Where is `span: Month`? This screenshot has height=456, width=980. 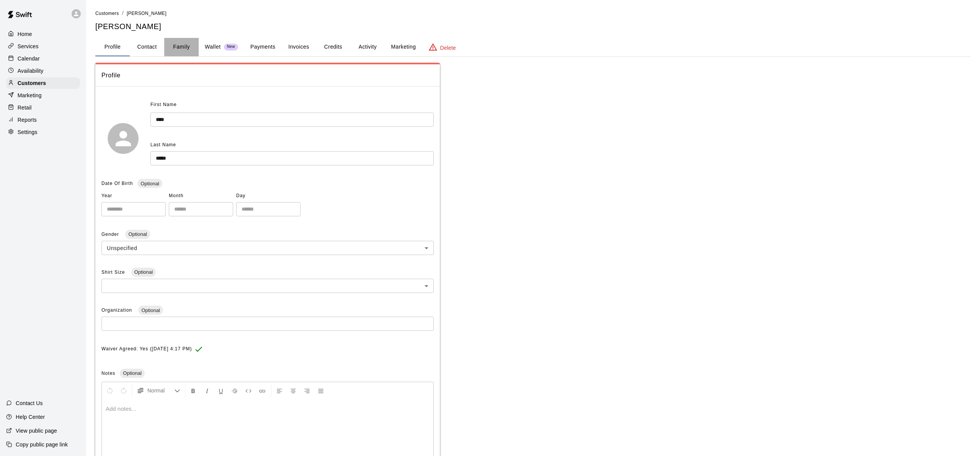
span: Month is located at coordinates (201, 196).